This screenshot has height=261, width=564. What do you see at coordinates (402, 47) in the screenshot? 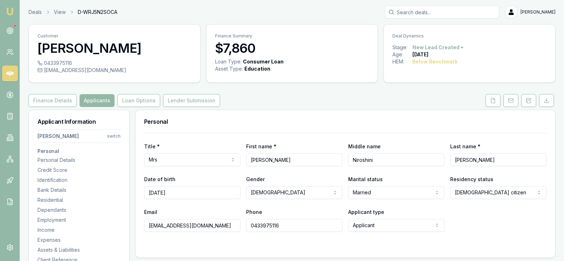
I see `div: Stage:` at bounding box center [402, 47].